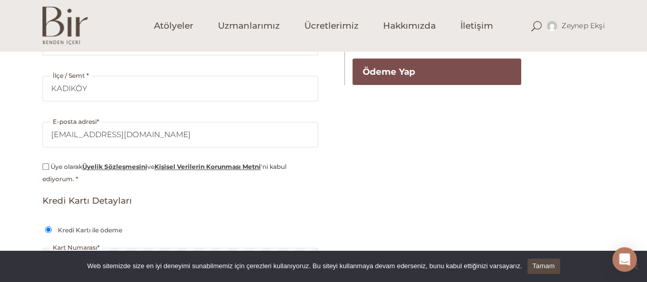  I want to click on a: Üyelik Sözleşmesini, so click(115, 166).